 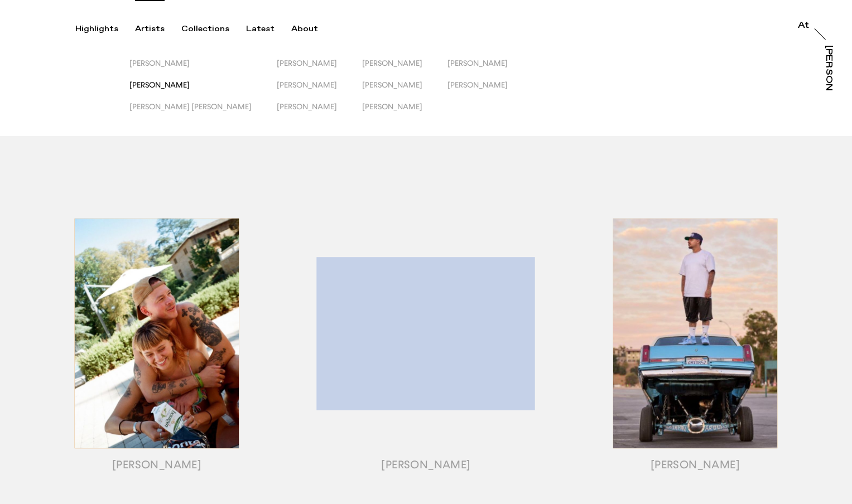 What do you see at coordinates (105, 29) in the screenshot?
I see `button: Highlights` at bounding box center [105, 29].